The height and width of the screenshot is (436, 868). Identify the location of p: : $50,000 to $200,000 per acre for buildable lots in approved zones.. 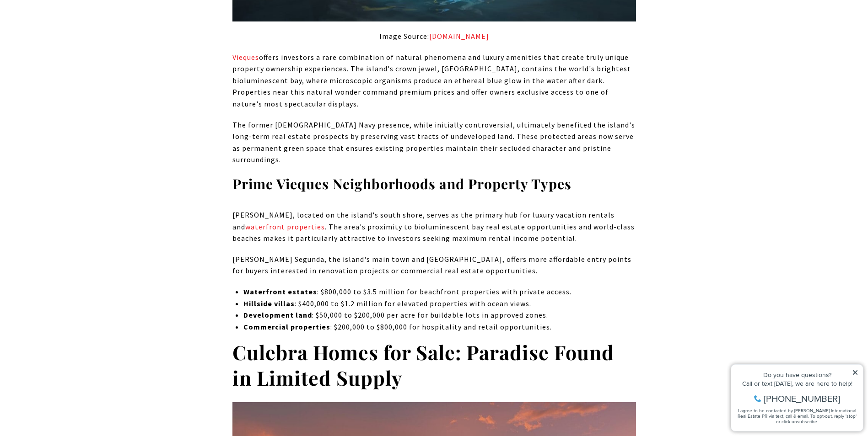
(439, 315).